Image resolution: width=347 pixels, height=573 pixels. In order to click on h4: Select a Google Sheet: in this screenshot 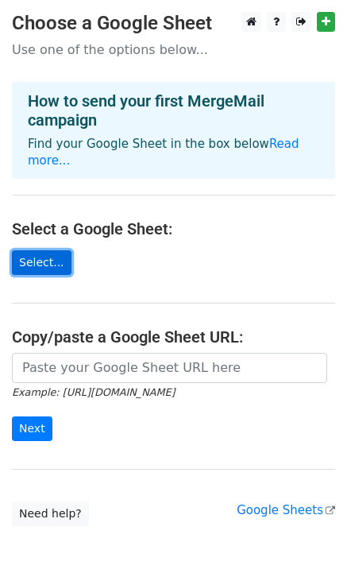, I will do `click(173, 229)`.